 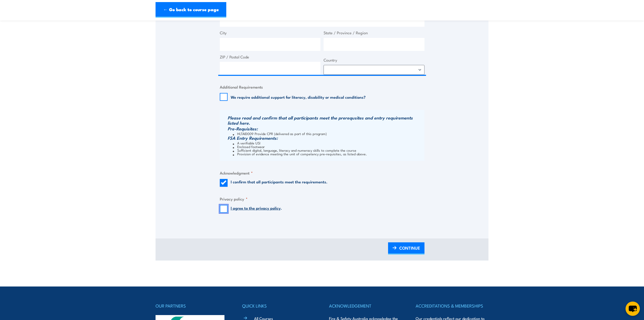 What do you see at coordinates (326, 138) in the screenshot?
I see `h3: FSA Entry Requirements:` at bounding box center [326, 138].